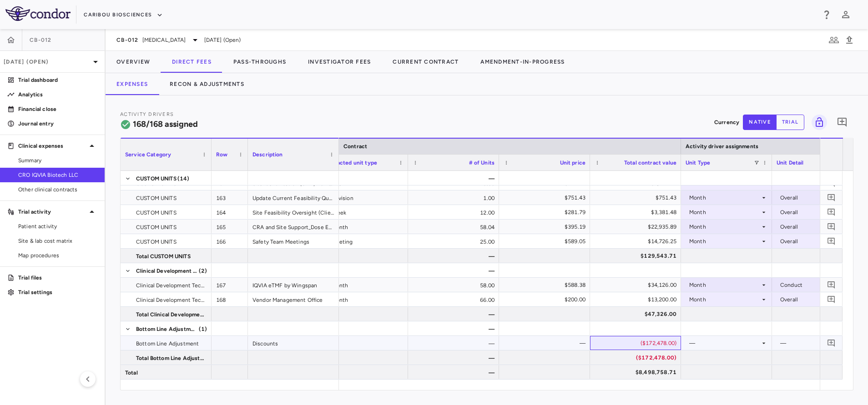 Image resolution: width=868 pixels, height=405 pixels. Describe the element at coordinates (547, 212) in the screenshot. I see `div: $281.79` at that location.